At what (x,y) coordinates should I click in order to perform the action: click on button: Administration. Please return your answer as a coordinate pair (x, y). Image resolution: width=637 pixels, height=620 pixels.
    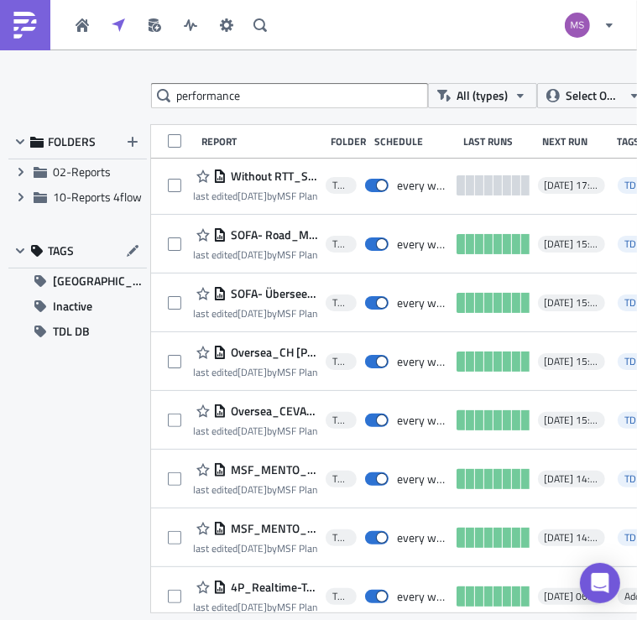
    Looking at the image, I should click on (229, 25).